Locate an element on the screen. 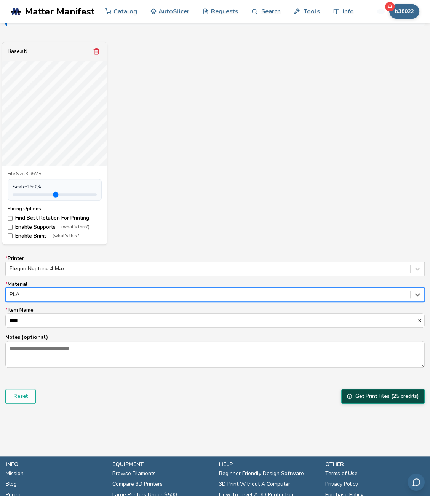 The width and height of the screenshot is (430, 496). label: Enable Supports is located at coordinates (54, 227).